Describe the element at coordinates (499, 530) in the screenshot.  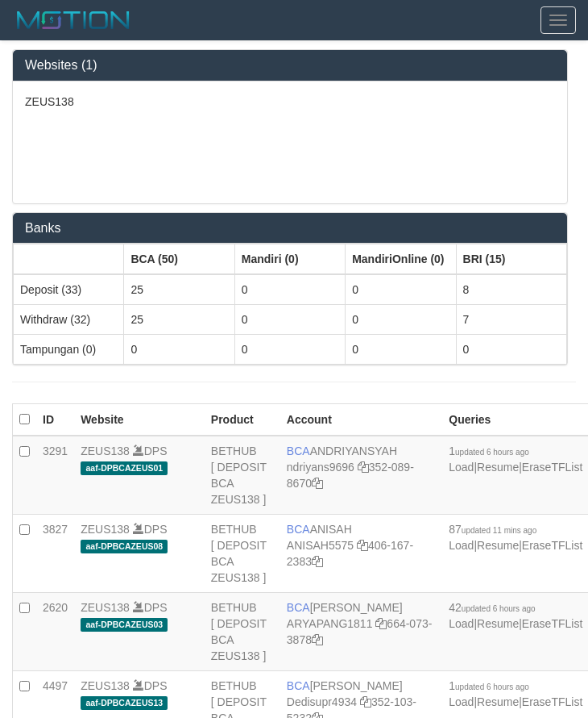
I see `span: updated 11 mins ago` at that location.